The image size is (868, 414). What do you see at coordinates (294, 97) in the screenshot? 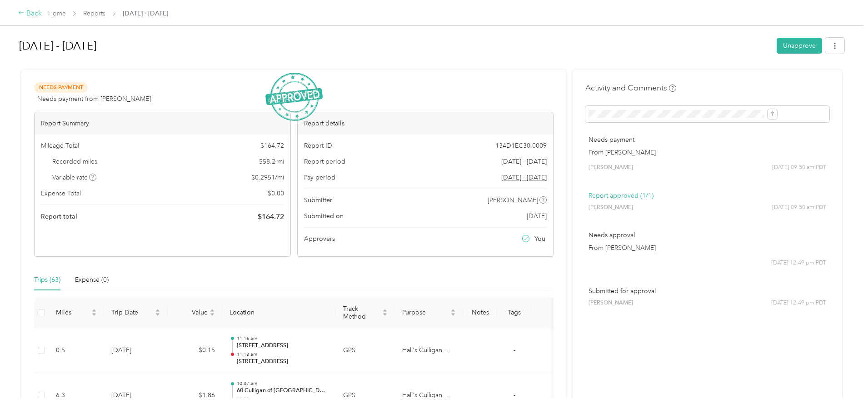
I see `img: ApprovedStamp` at bounding box center [294, 97].